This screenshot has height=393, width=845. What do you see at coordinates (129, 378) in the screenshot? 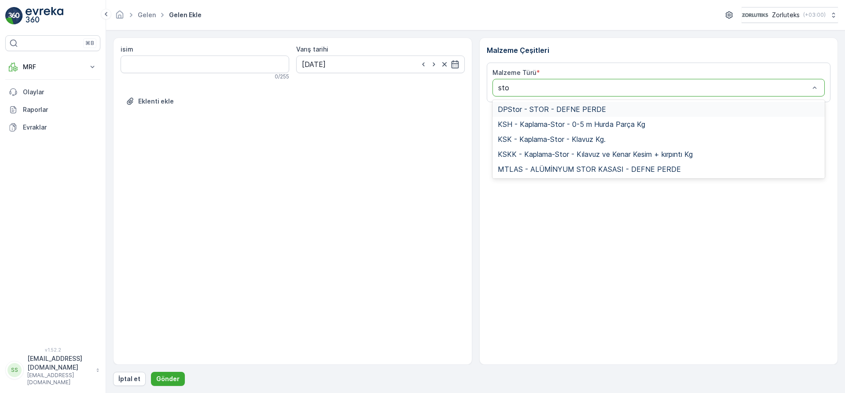
I see `button: İptal et` at bounding box center [129, 378].